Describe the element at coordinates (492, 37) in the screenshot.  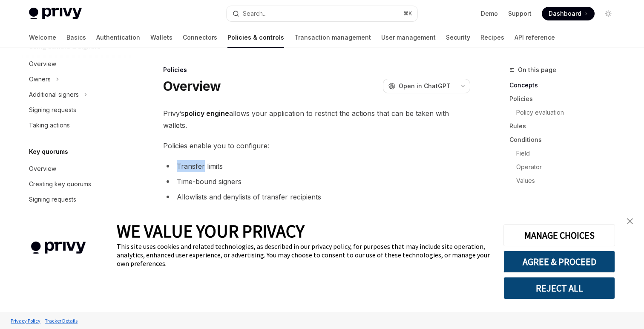
I see `a: Recipes` at that location.